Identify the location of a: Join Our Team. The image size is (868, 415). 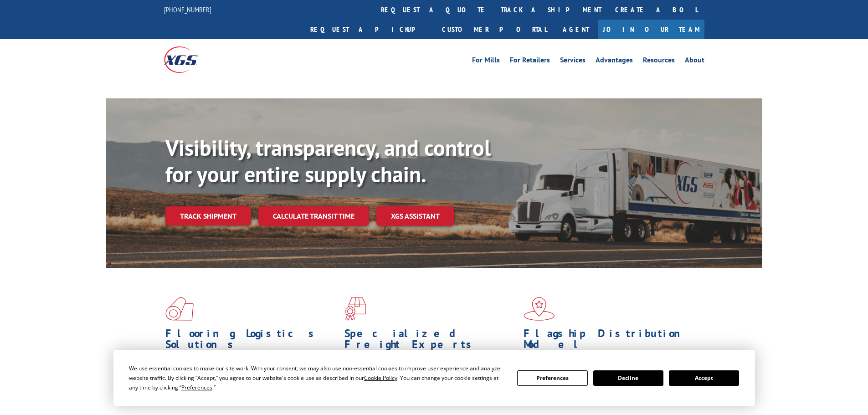
(651, 29).